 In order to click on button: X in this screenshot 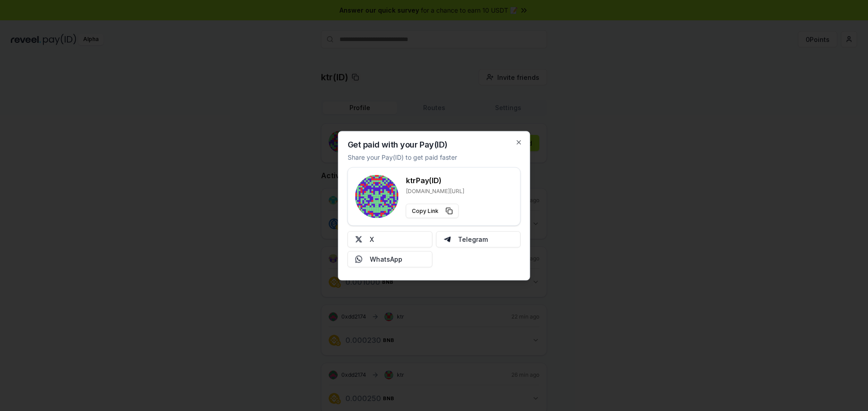, I will do `click(390, 239)`.